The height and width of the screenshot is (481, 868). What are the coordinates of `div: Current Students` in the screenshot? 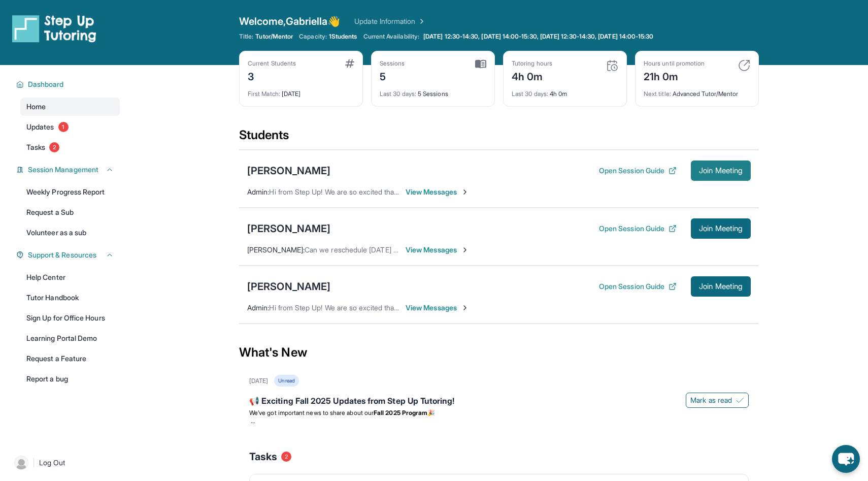 It's located at (271, 63).